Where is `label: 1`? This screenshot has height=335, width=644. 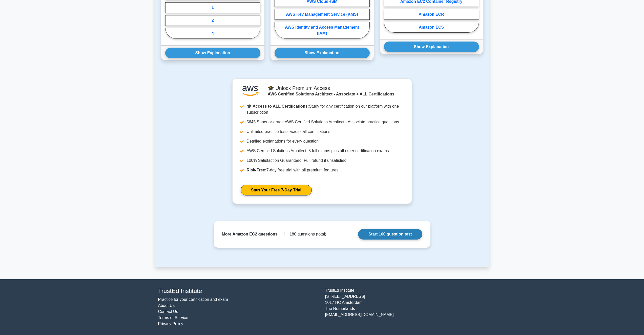
label: 1 is located at coordinates (213, 7).